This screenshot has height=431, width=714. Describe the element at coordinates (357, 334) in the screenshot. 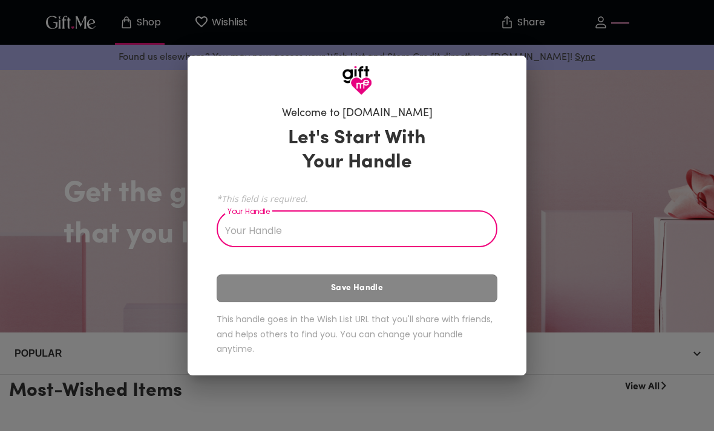

I see `h6: This handle goes in the Wish List URL that you'll share with friends, and helps others to find yo...` at that location.